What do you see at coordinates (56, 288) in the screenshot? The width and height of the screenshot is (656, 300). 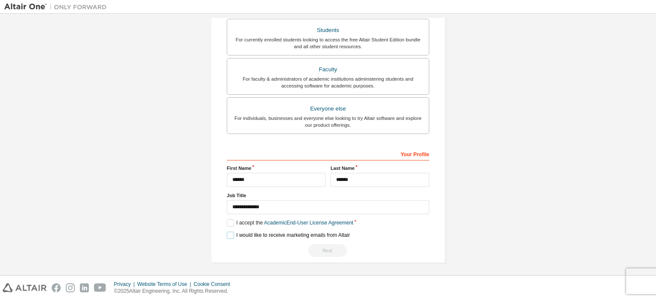 I see `img: facebook.svg` at bounding box center [56, 288].